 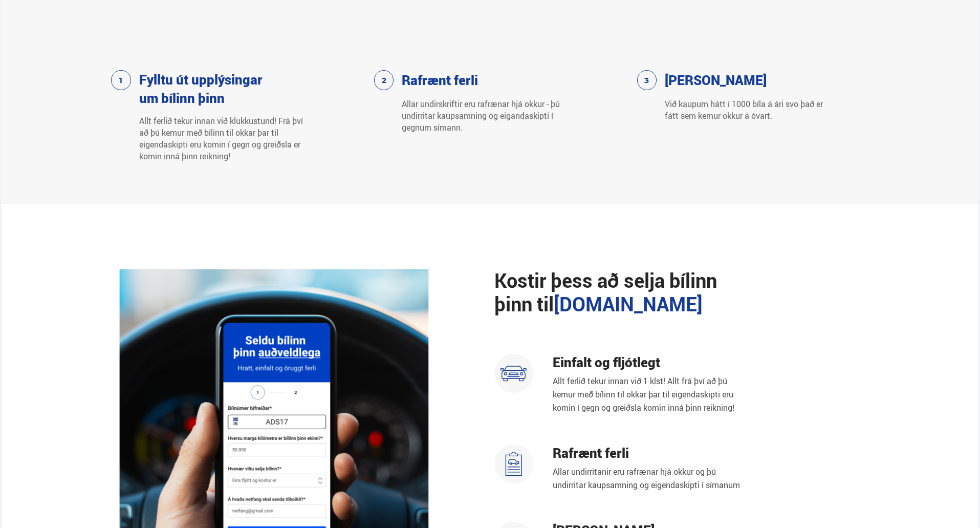 I want to click on p: Allt ferlið tekur innan við klukkustund! Frá því að þú kemur með bílinn til okkar þar til eigenda..., so click(x=223, y=139).